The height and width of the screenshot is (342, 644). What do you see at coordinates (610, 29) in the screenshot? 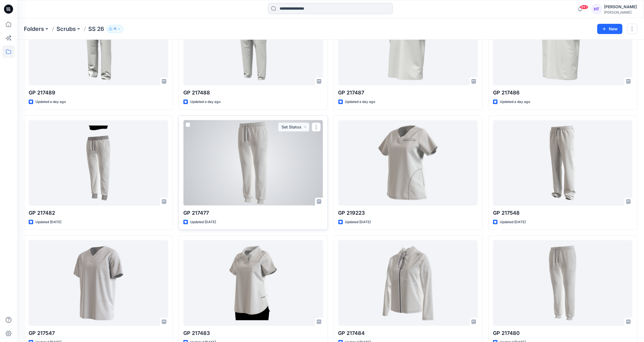
I see `button: New` at bounding box center [610, 29].